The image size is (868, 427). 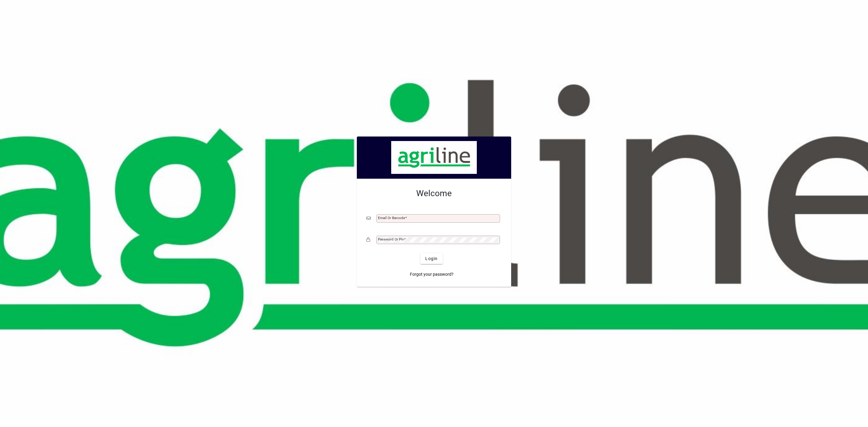 I want to click on span: Login, so click(x=431, y=259).